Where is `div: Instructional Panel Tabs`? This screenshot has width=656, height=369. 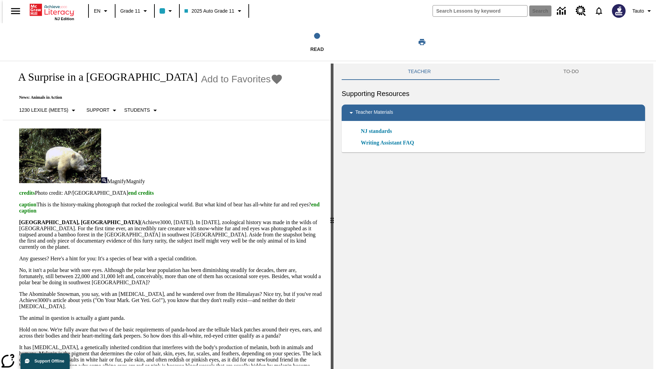 div: Instructional Panel Tabs is located at coordinates (493, 72).